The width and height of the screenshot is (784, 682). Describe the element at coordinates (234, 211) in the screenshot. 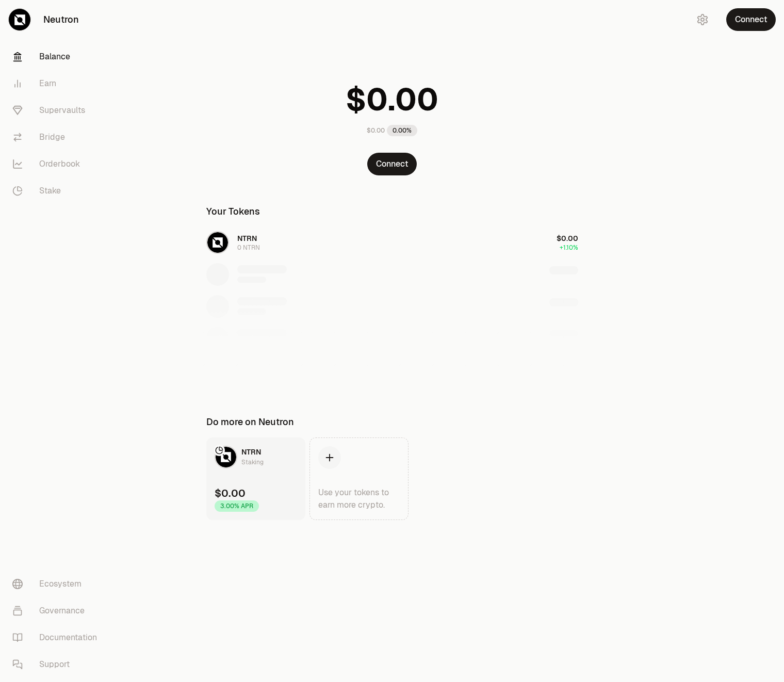

I see `div: Your Tokens` at that location.